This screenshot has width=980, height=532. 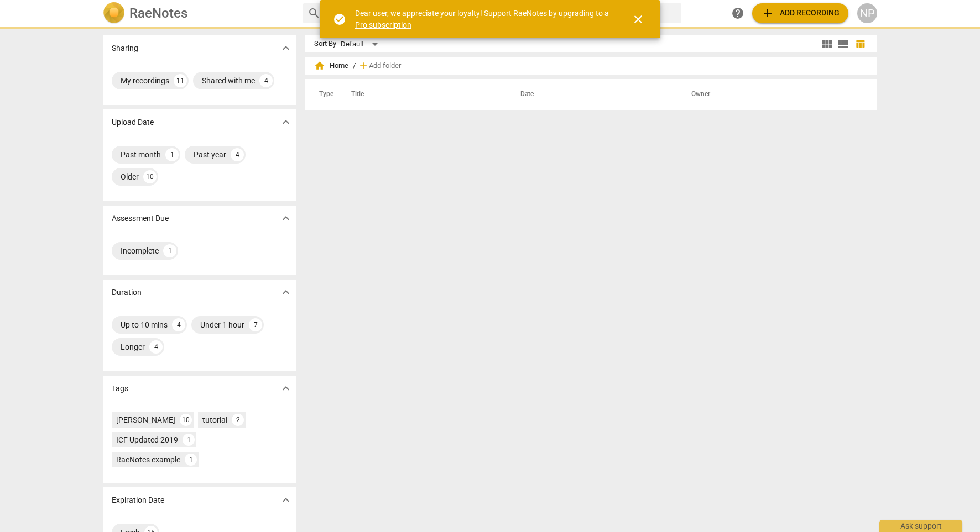 What do you see at coordinates (384, 25) in the screenshot?
I see `a: Pro subscription` at bounding box center [384, 25].